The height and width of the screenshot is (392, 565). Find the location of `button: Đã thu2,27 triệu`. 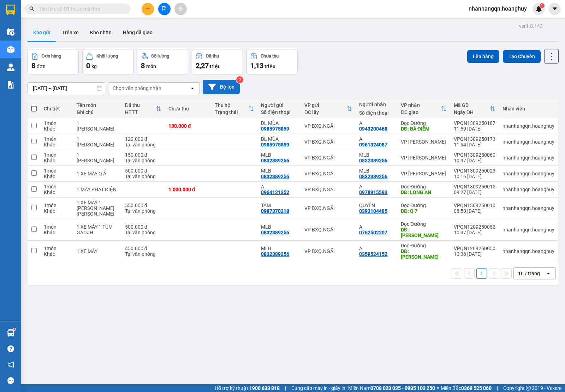

button: Đã thu2,27 triệu is located at coordinates (217, 62).